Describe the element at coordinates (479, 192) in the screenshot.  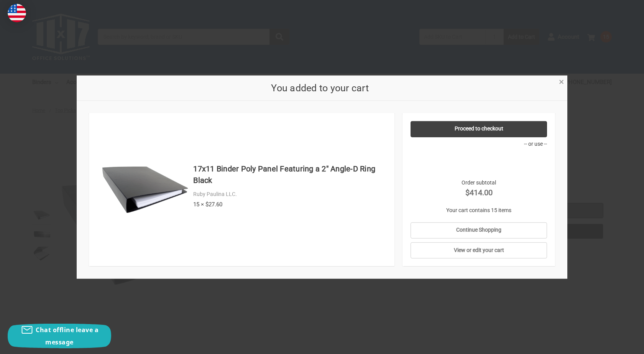
I see `strong: $414.00` at that location.